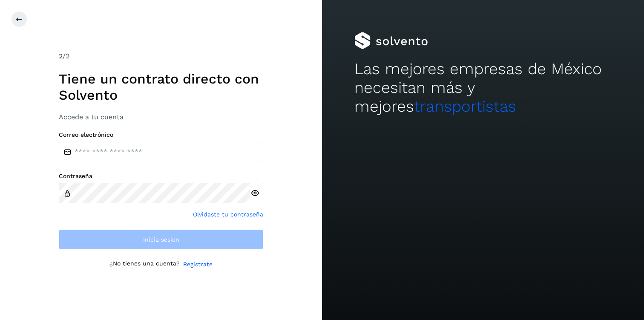 The width and height of the screenshot is (644, 320). What do you see at coordinates (161, 87) in the screenshot?
I see `h1: Tiene un contrato directo con Solvento` at bounding box center [161, 87].